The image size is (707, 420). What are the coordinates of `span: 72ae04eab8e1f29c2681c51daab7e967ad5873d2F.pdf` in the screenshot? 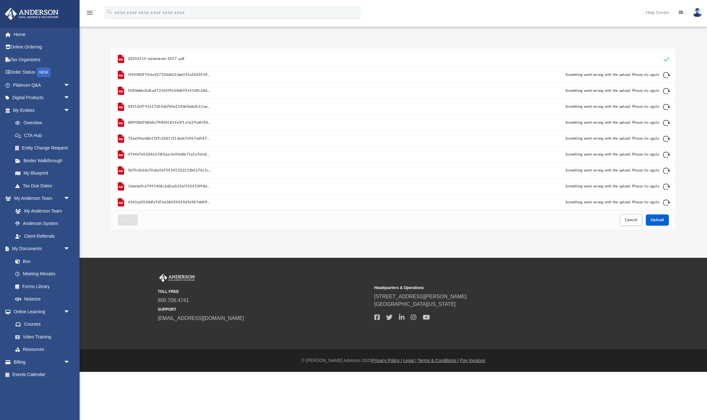 It's located at (169, 138).